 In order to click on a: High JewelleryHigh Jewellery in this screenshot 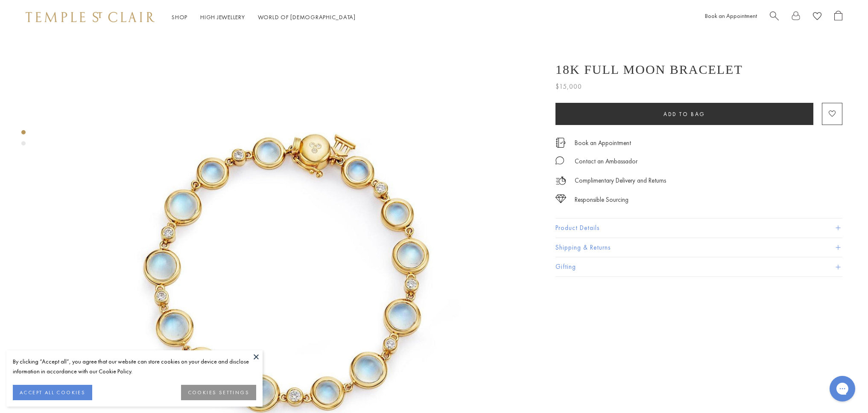, I will do `click(222, 17)`.